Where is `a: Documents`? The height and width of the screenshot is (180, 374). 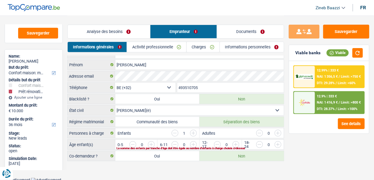
a: Documents is located at coordinates (251, 31).